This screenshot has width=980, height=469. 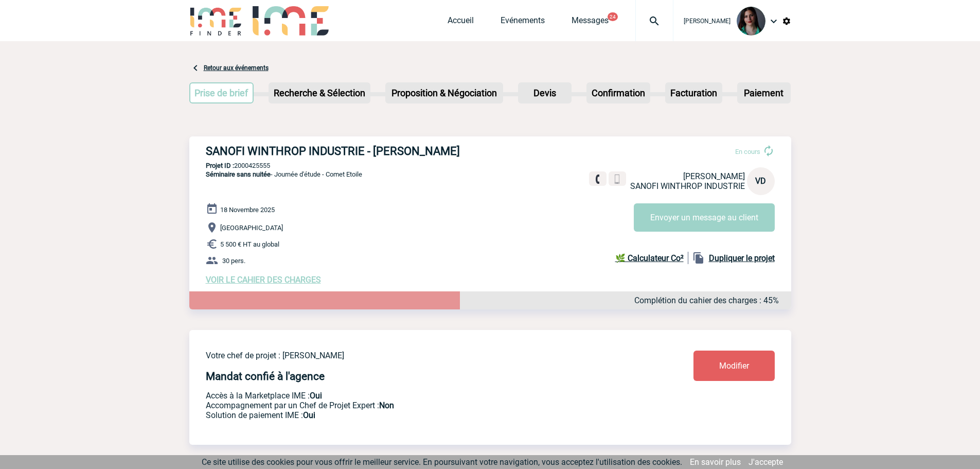 I want to click on a: En savoir plus, so click(x=715, y=462).